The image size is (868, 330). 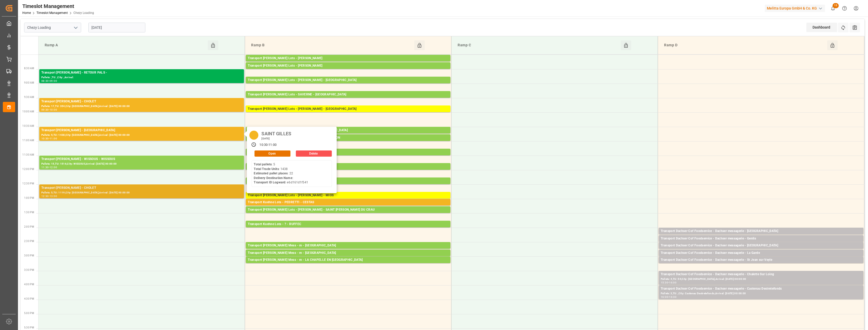 I want to click on div: Ramp D, so click(x=745, y=45).